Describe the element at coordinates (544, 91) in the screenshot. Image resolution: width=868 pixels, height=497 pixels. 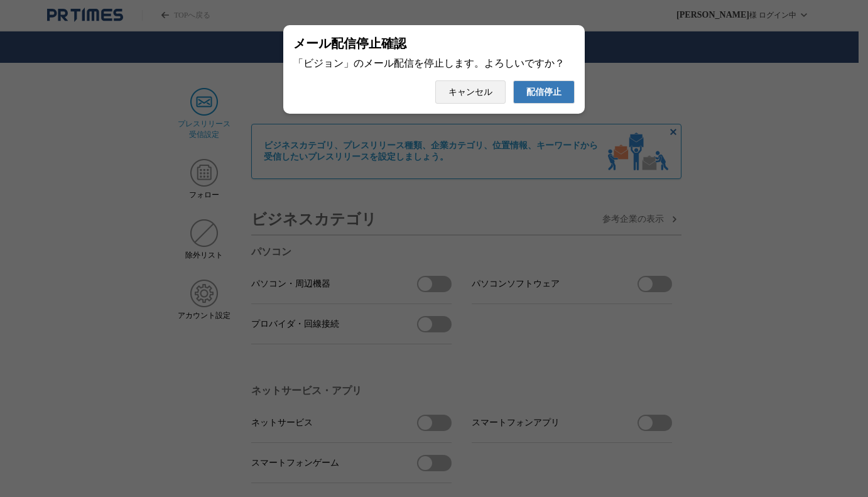
I see `button: 配信停止` at that location.